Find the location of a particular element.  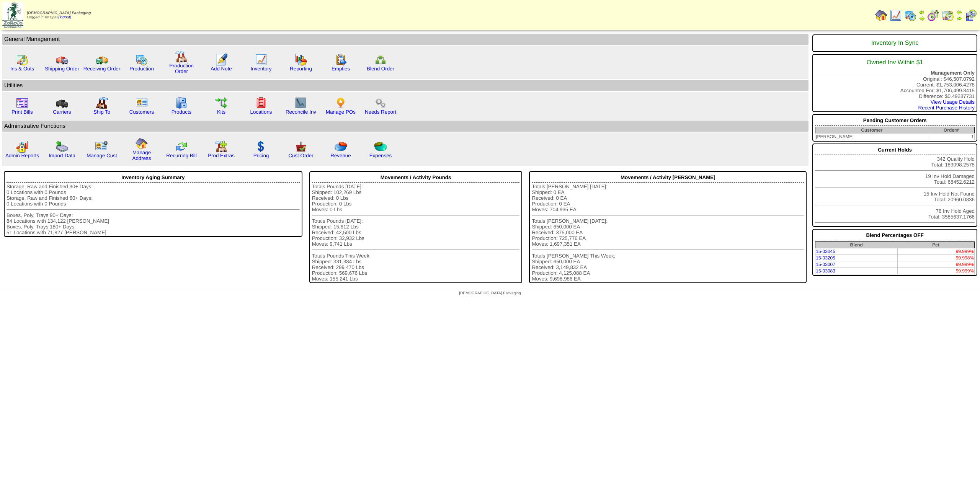

a: Recurring Bill is located at coordinates (181, 155).